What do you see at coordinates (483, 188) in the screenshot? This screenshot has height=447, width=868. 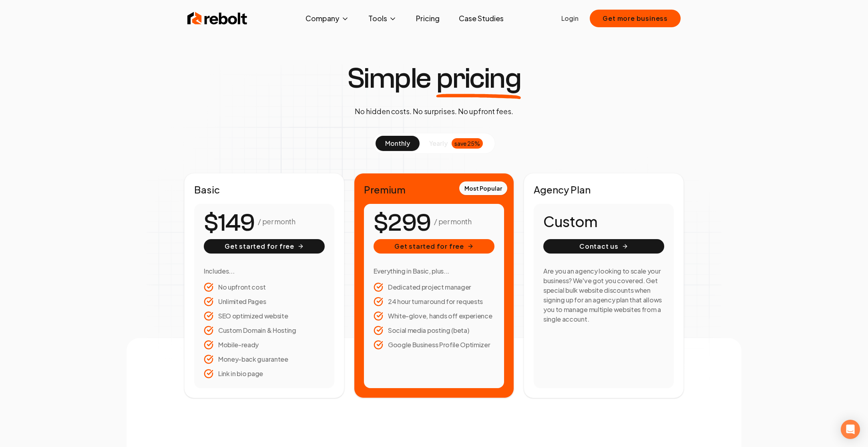 I see `div: Most Popular` at bounding box center [483, 188].